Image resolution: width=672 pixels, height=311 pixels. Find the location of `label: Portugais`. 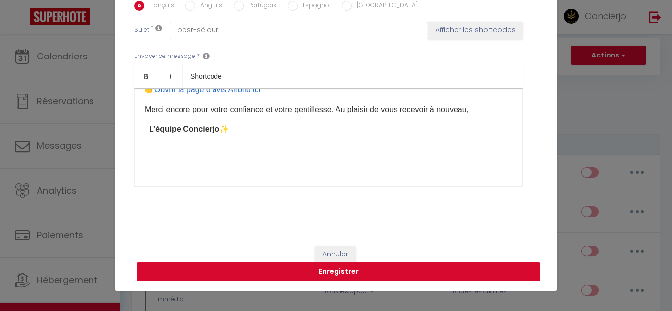

label: Portugais is located at coordinates (260, 6).